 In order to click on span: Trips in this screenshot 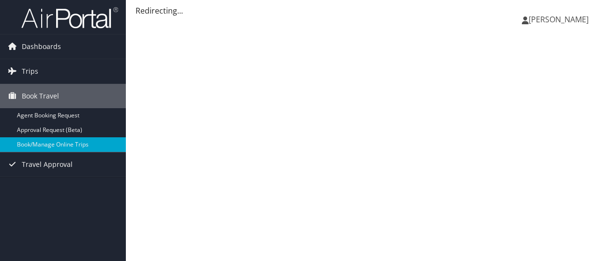, I will do `click(30, 71)`.